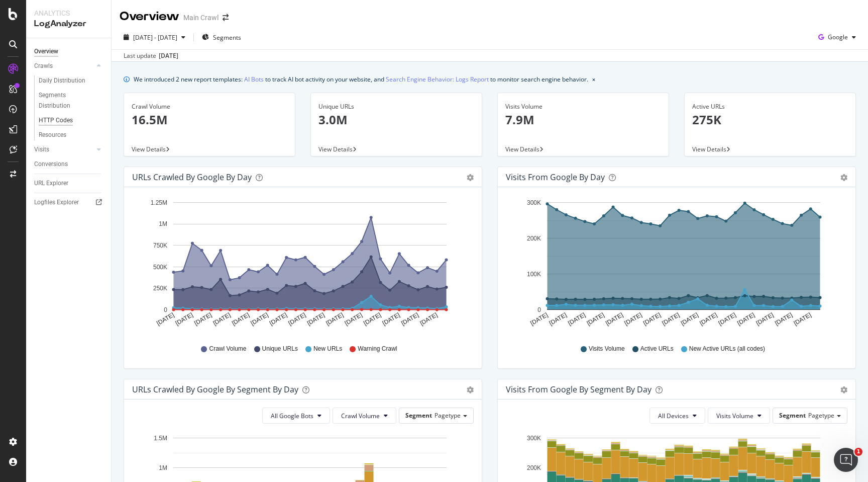 The height and width of the screenshot is (482, 868). I want to click on div: Logfiles Explorer, so click(57, 202).